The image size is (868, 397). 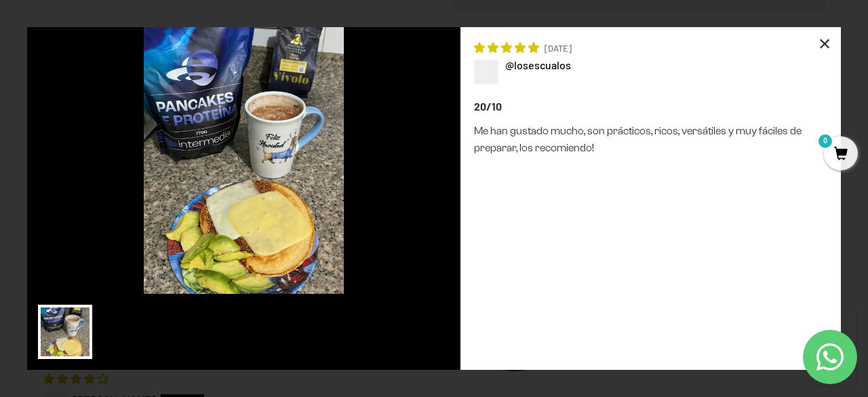 What do you see at coordinates (650, 139) in the screenshot?
I see `p: Me han gustado mucho, son prácticos, ricos, versátiles y muy fáciles de preparar, los recomiendo!` at bounding box center [650, 139].